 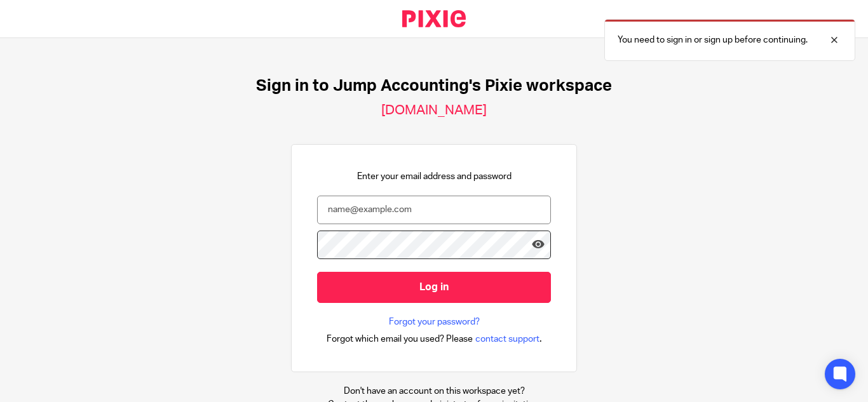 I want to click on input: Log in, so click(x=434, y=287).